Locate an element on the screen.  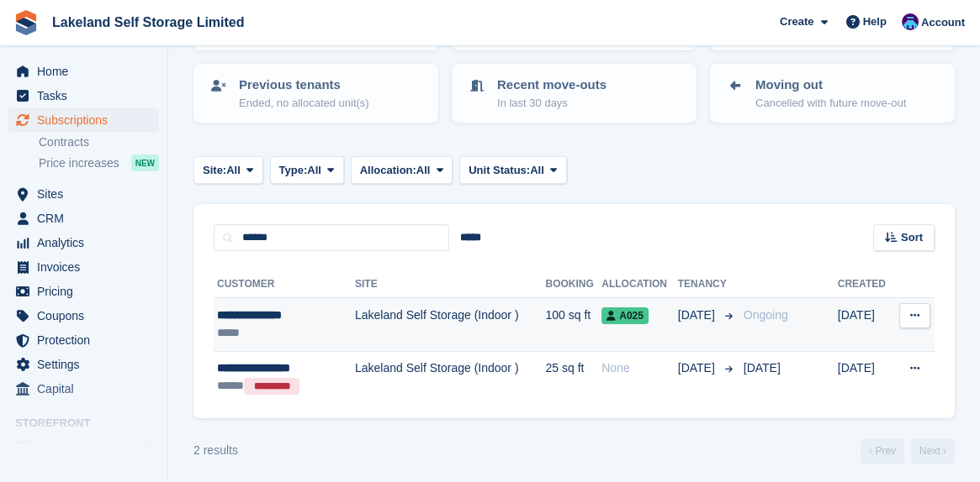
span: Ongoing is located at coordinates (765, 315).